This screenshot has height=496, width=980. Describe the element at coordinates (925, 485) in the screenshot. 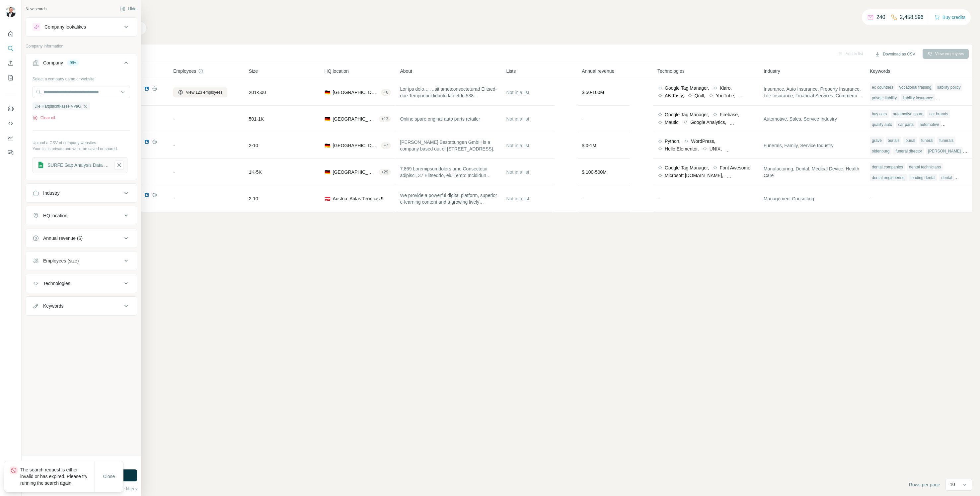

I see `span: Rows per page` at that location.